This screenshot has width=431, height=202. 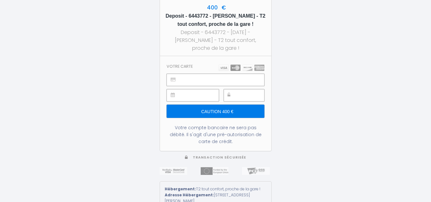 I want to click on strong: Hébergement:, so click(x=180, y=189).